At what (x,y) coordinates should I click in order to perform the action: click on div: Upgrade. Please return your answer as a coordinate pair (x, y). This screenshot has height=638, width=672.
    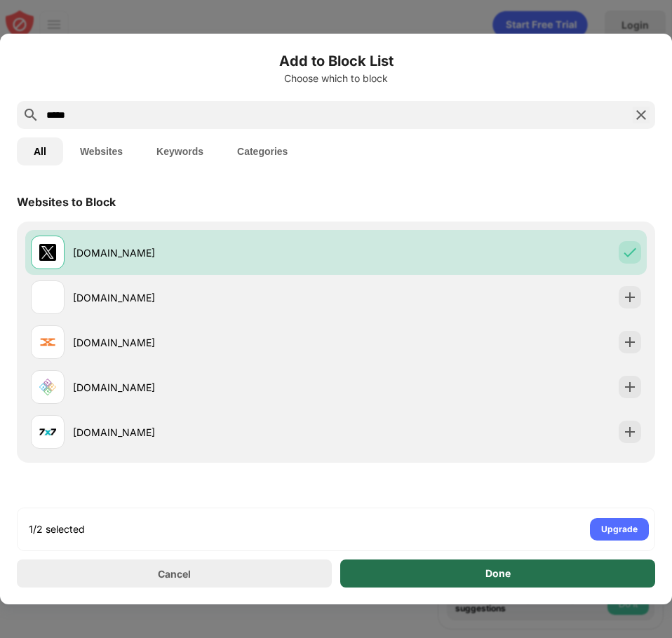
    Looking at the image, I should click on (619, 529).